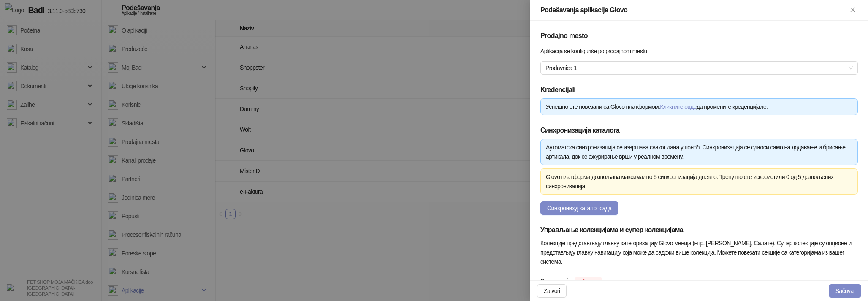  What do you see at coordinates (699, 130) in the screenshot?
I see `h5: Синхронизација каталога` at bounding box center [699, 130].